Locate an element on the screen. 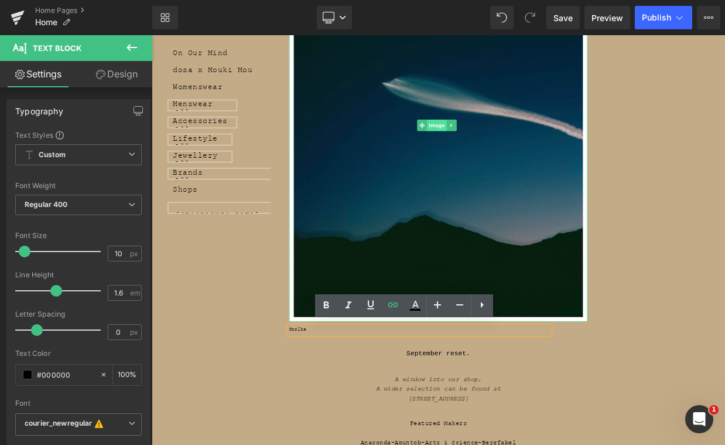 The width and height of the screenshot is (725, 445). a: New Library is located at coordinates (165, 18).